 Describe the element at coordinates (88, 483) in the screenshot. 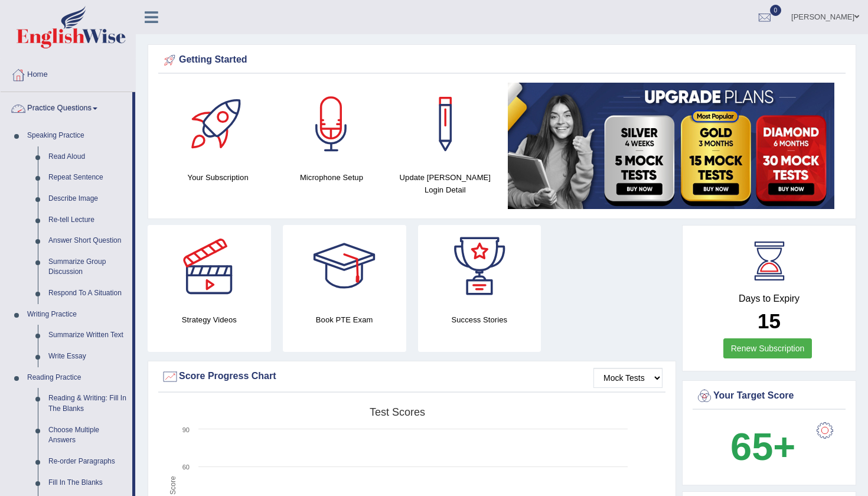

I see `a: Fill In The Blanks` at that location.